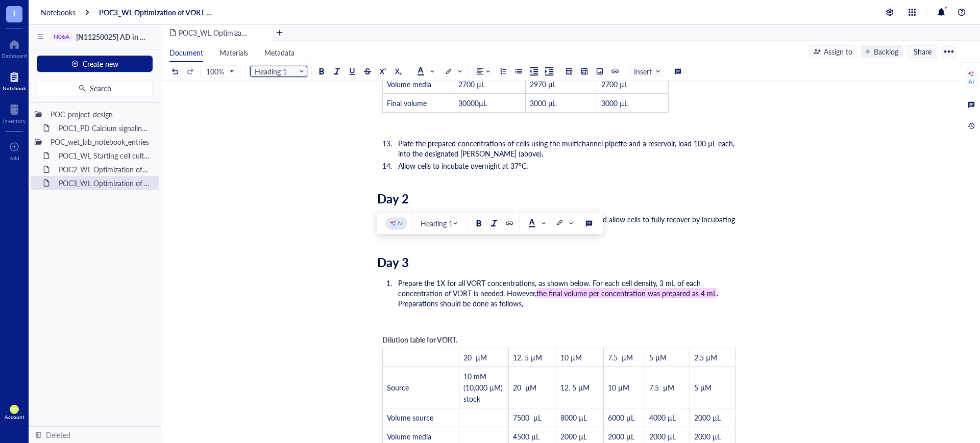 This screenshot has width=980, height=443. What do you see at coordinates (279, 53) in the screenshot?
I see `span: Metadata` at bounding box center [279, 53].